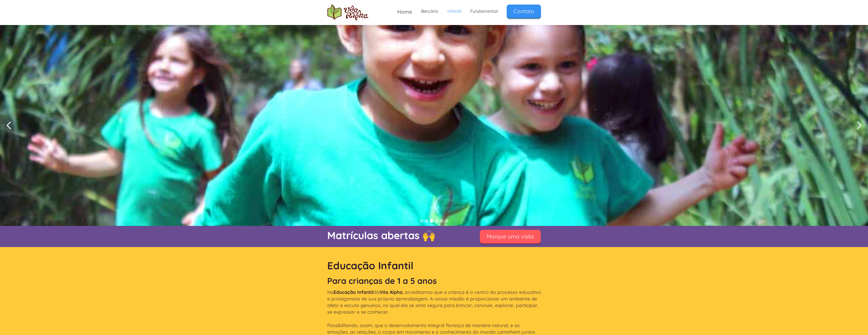  What do you see at coordinates (442, 221) in the screenshot?
I see `div: Show slide 5 of 6` at bounding box center [442, 221].